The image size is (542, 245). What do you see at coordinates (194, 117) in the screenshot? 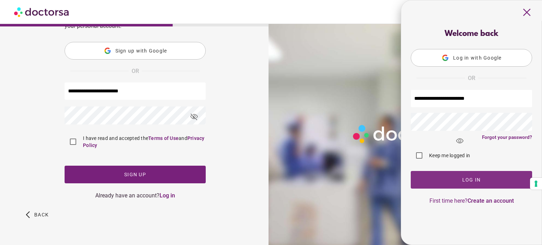
I see `span: visibility_off` at bounding box center [194, 117].